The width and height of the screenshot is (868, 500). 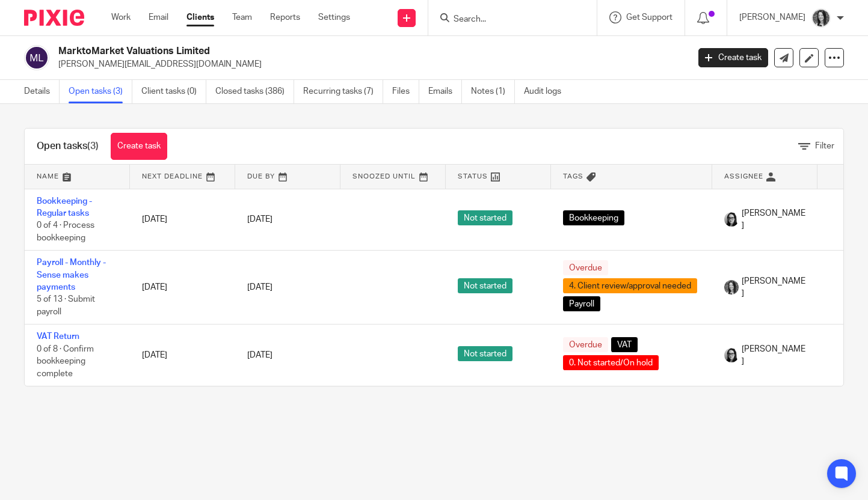 I want to click on a: Closed tasks (386), so click(x=254, y=92).